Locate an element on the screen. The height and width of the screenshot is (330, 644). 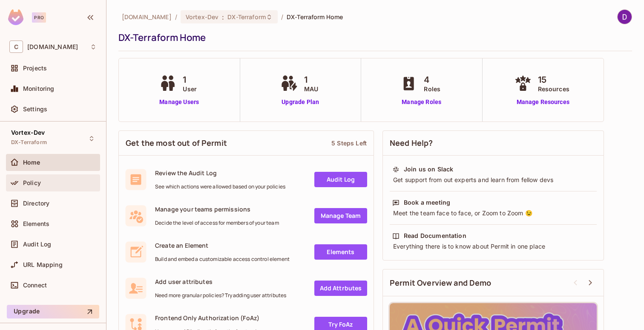
span: Roles is located at coordinates (432, 89).